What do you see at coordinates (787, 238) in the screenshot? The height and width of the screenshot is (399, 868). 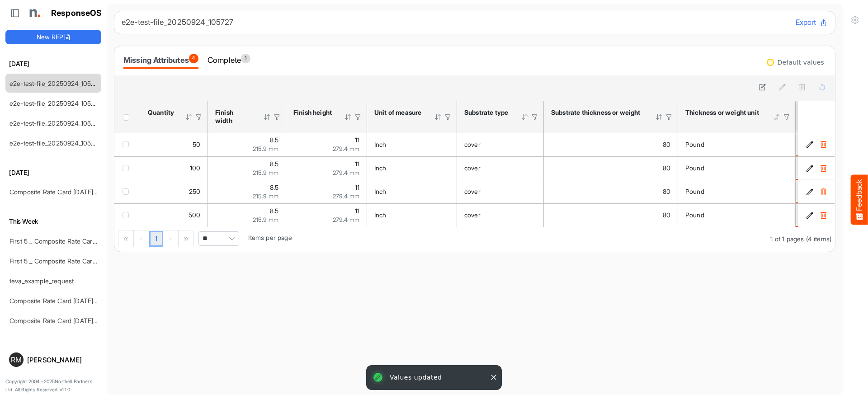 I see `span: 1 of 1 pages` at bounding box center [787, 238].